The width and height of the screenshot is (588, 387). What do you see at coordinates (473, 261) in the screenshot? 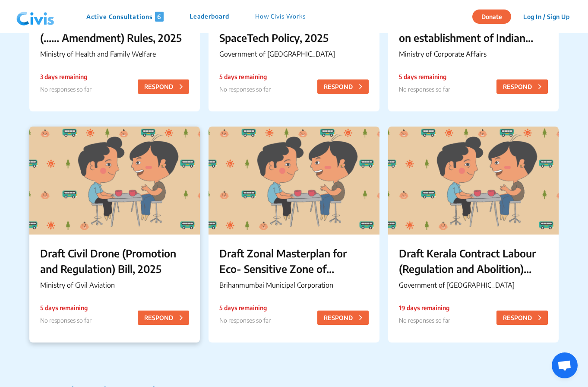
I see `p: Draft Kerala Contract Labour (Regulation and Abolition) (Amendment) Rules, 2025` at bounding box center [473, 261].